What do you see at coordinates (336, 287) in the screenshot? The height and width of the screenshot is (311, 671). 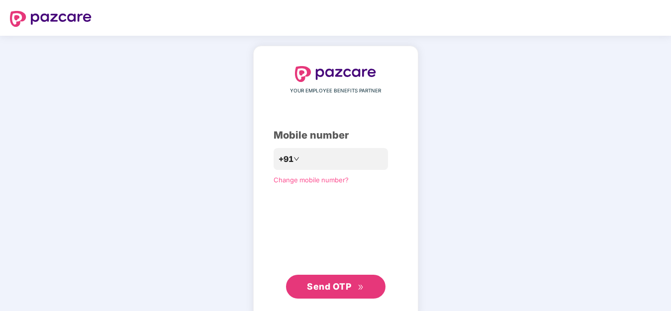 I see `button: Send OTPdouble-right` at bounding box center [336, 287].